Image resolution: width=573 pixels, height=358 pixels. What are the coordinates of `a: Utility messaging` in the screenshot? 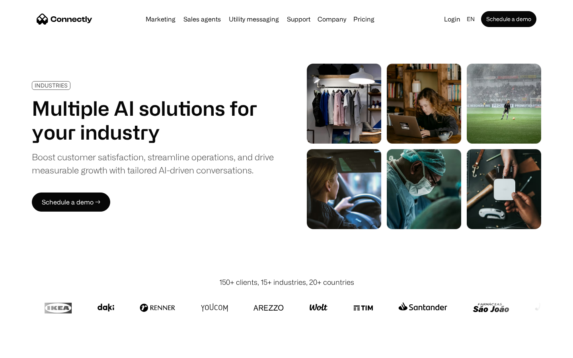 It's located at (254, 19).